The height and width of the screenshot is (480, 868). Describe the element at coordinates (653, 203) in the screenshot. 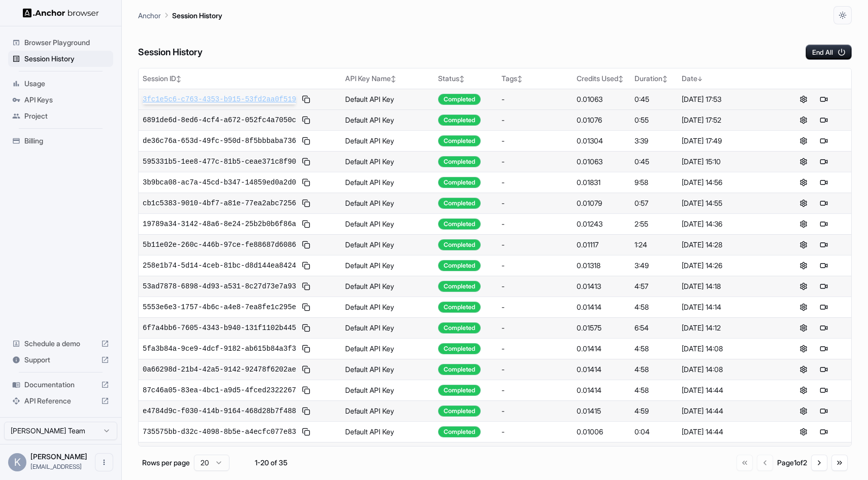

I see `div: 0:57` at that location.